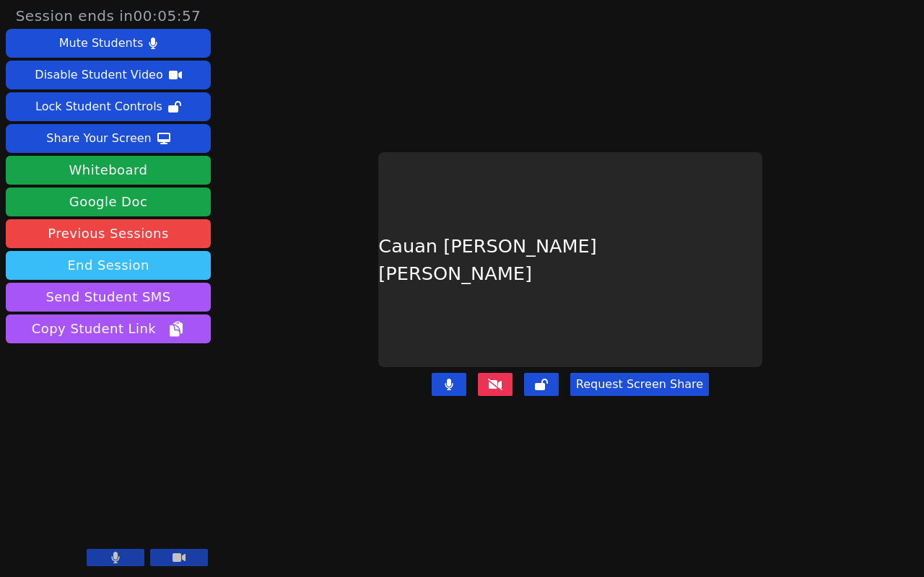 The image size is (924, 577). What do you see at coordinates (108, 234) in the screenshot?
I see `a: Previous Sessions` at bounding box center [108, 234].